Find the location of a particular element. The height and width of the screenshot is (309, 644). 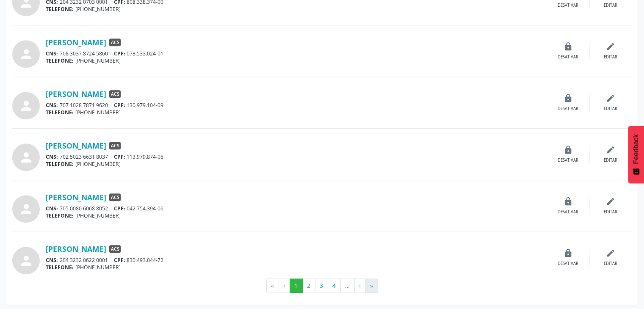

span: Feedback is located at coordinates (636, 149).